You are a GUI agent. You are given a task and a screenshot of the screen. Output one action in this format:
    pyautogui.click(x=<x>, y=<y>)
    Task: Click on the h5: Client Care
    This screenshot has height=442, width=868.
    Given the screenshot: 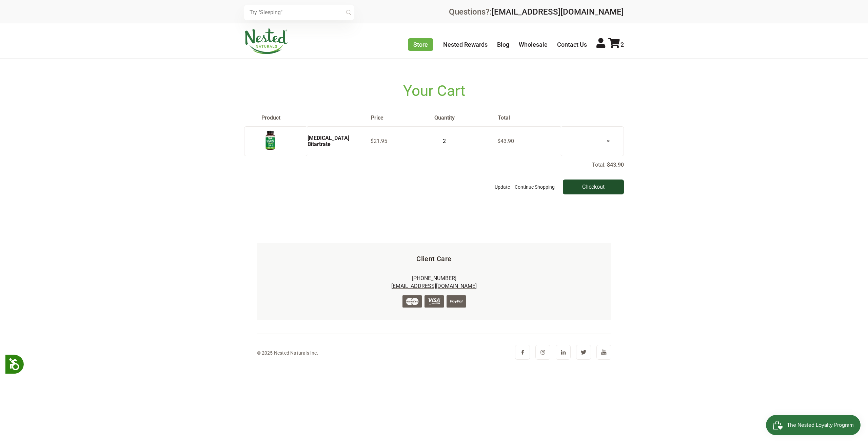 What is the action you would take?
    pyautogui.click(x=434, y=258)
    